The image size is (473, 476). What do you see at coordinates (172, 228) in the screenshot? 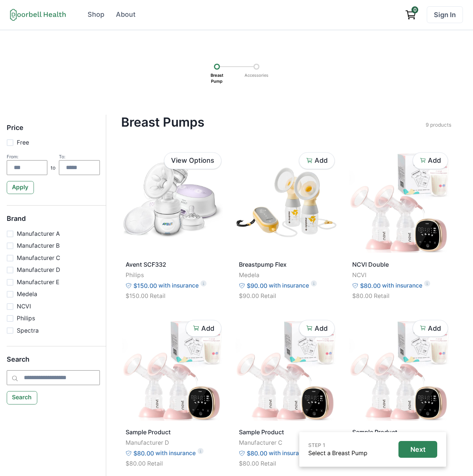
I see `a: Avent SCF332Philips$150.00with insurance$150.00 Retail` at bounding box center [172, 228].